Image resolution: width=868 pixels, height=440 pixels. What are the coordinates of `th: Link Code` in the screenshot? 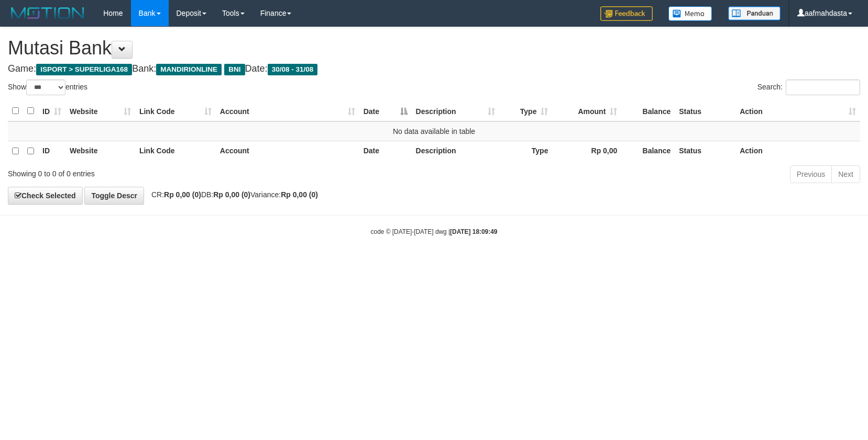 It's located at (176, 151).